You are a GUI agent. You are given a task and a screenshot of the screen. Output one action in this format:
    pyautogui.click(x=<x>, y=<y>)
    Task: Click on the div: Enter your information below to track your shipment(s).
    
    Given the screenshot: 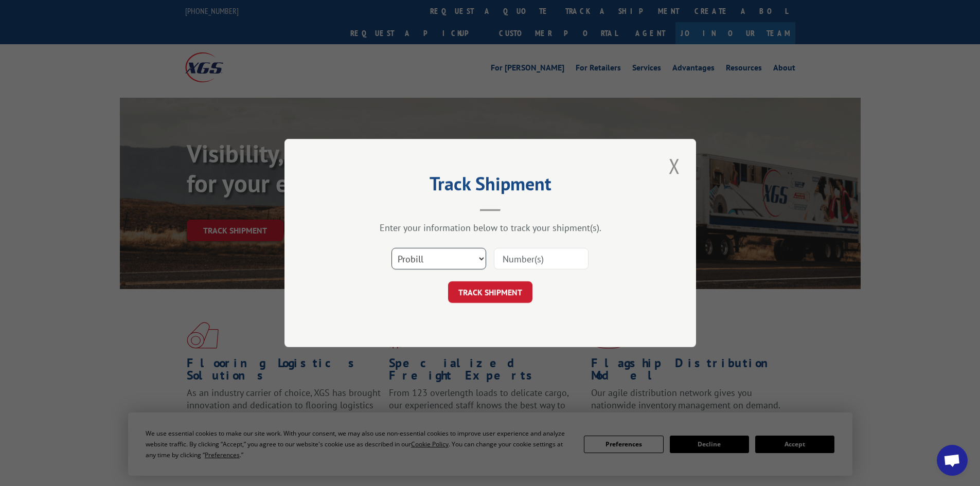 What is the action you would take?
    pyautogui.click(x=490, y=227)
    